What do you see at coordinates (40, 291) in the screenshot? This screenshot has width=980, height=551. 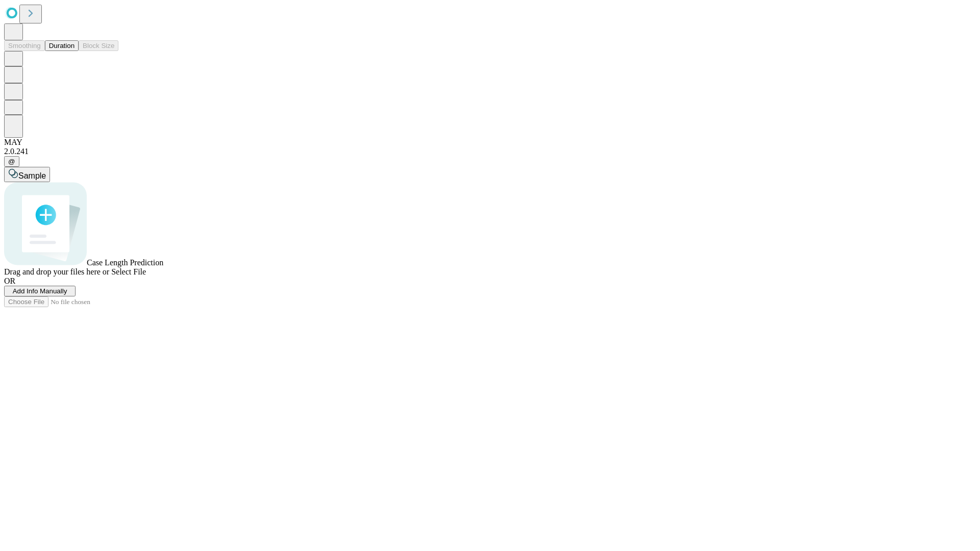 I see `button: Add Info Manually` at bounding box center [40, 291].